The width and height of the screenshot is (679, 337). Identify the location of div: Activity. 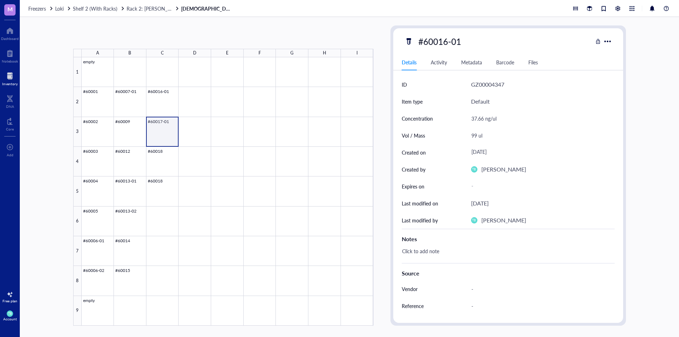
(439, 62).